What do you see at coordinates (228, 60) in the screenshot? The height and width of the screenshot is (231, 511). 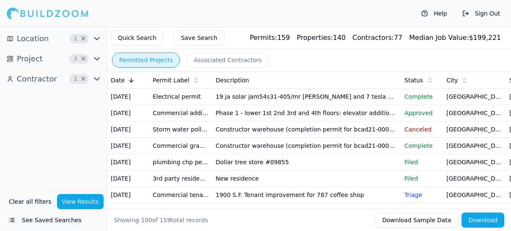 I see `button: Associated Contractors` at bounding box center [228, 60].